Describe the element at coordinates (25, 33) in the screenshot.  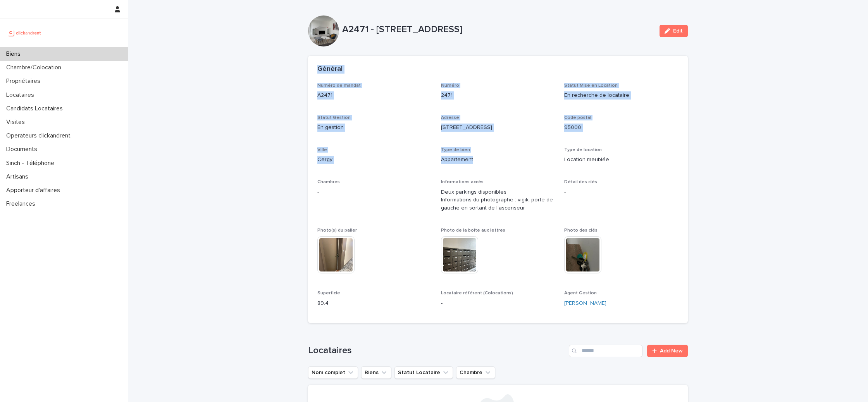
I see `img: UCB0brd3T0yccxBKYDjQ` at that location.